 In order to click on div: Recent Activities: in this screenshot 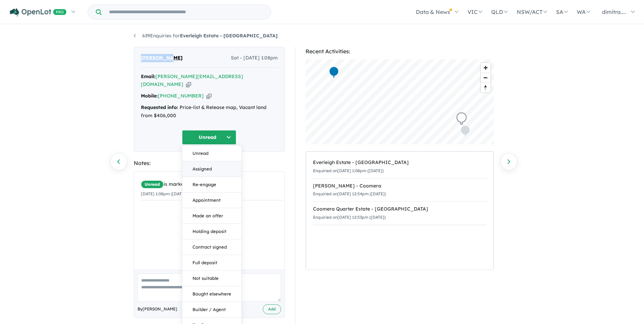, I will do `click(400, 51)`.